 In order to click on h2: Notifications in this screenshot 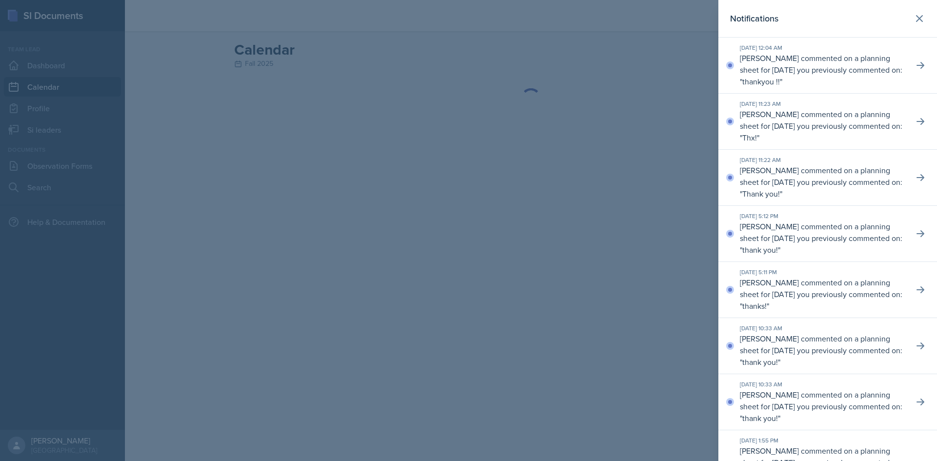, I will do `click(754, 19)`.